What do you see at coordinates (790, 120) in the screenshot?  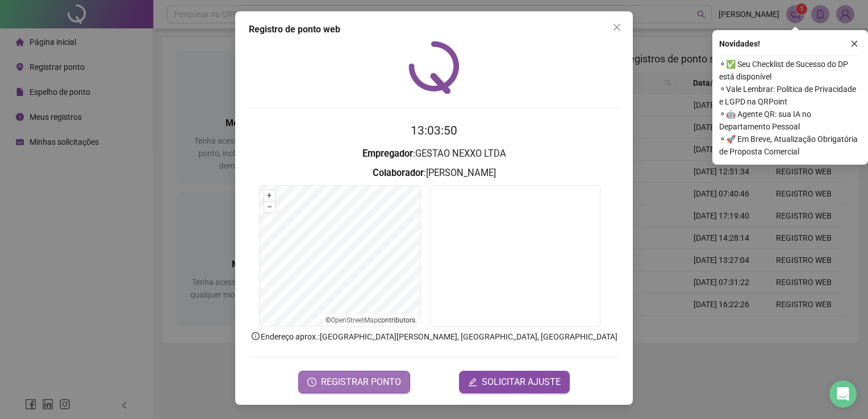 I see `span: ⚬ 🤖 Agente QR: sua IA no Departamento Pessoal` at bounding box center [790, 120].